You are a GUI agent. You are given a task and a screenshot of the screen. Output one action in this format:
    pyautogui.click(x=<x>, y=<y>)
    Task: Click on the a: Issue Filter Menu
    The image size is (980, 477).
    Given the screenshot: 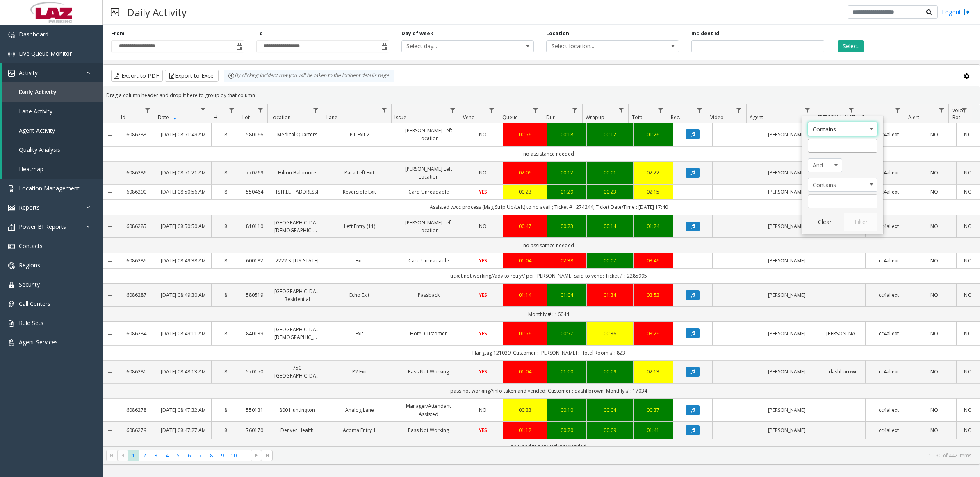 What is the action you would take?
    pyautogui.click(x=452, y=110)
    